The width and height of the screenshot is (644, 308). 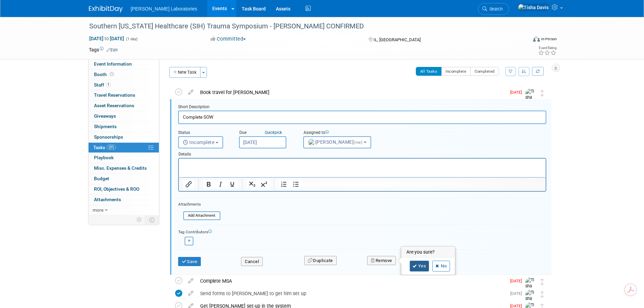 I want to click on button: Bullet list, so click(x=295, y=184).